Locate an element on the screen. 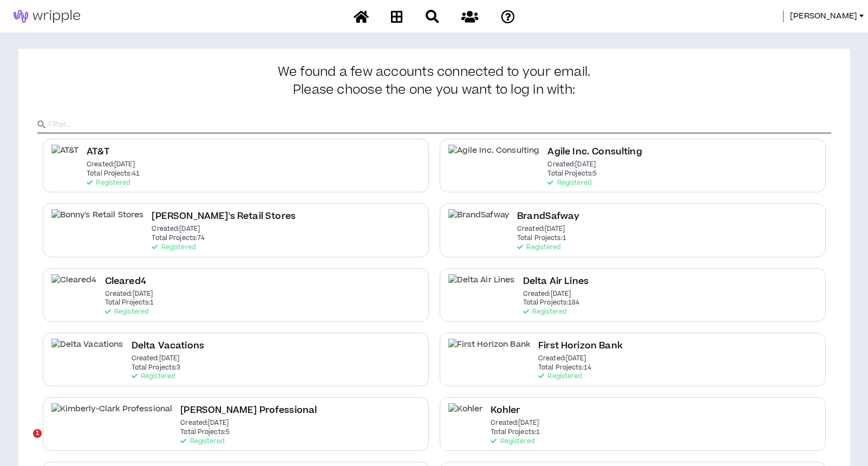  img: Kohler is located at coordinates (466, 415).